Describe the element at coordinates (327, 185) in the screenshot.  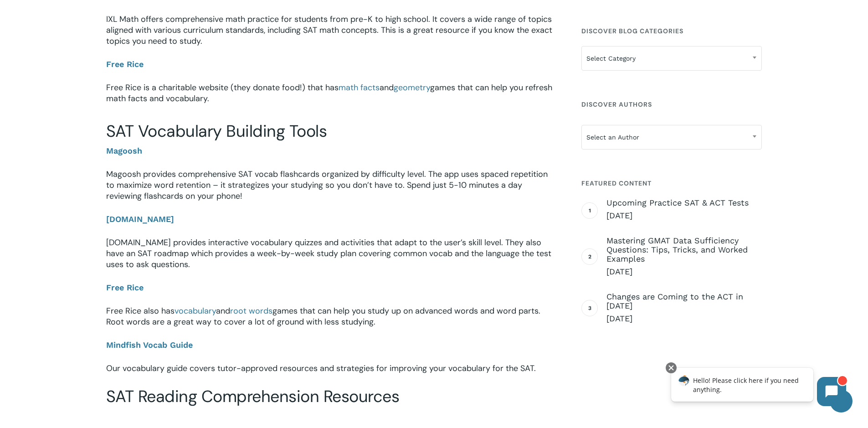
I see `span: Magoosh provides comprehensive SAT vocab flashcards organized by difficulty level. The app uses s...` at that location.